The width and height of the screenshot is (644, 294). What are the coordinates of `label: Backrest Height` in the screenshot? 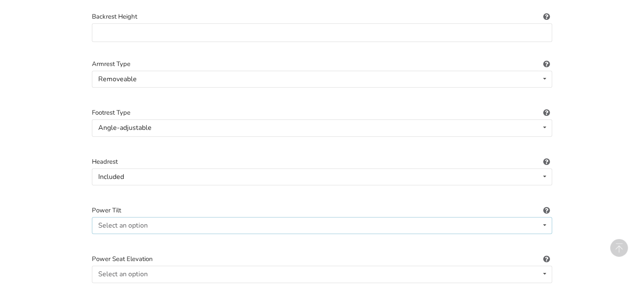 It's located at (322, 16).